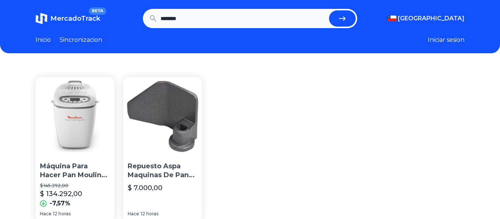  Describe the element at coordinates (446, 40) in the screenshot. I see `button: Iniciar sesion` at that location.